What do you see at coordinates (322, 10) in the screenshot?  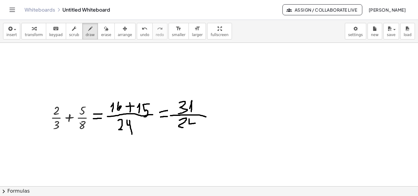 I see `button: Assign / Collaborate Live` at bounding box center [322, 10].